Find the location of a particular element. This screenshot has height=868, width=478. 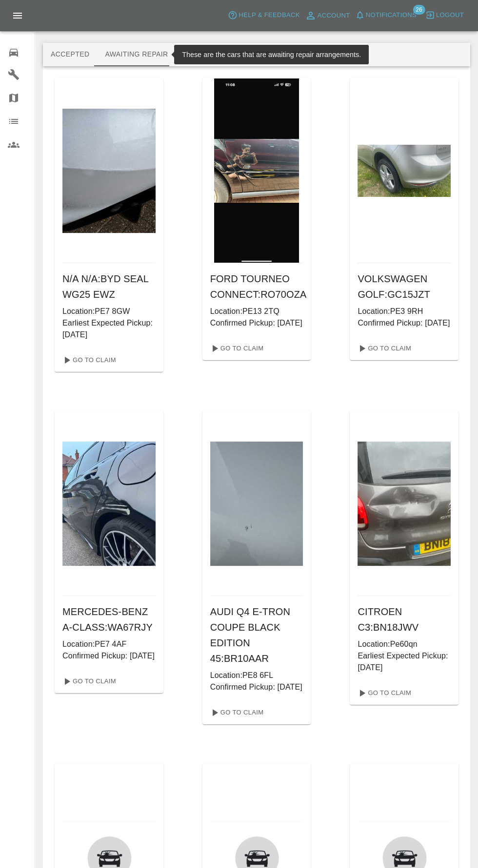

span: Account is located at coordinates (334, 15).